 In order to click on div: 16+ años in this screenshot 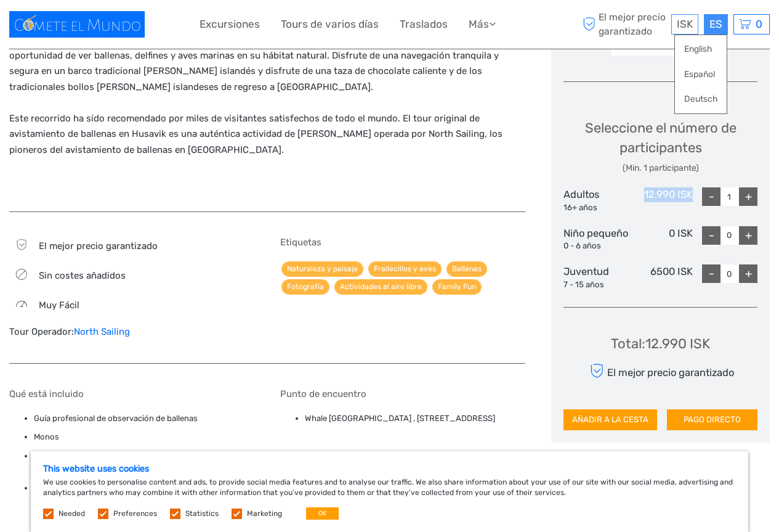, I will do `click(596, 208)`.